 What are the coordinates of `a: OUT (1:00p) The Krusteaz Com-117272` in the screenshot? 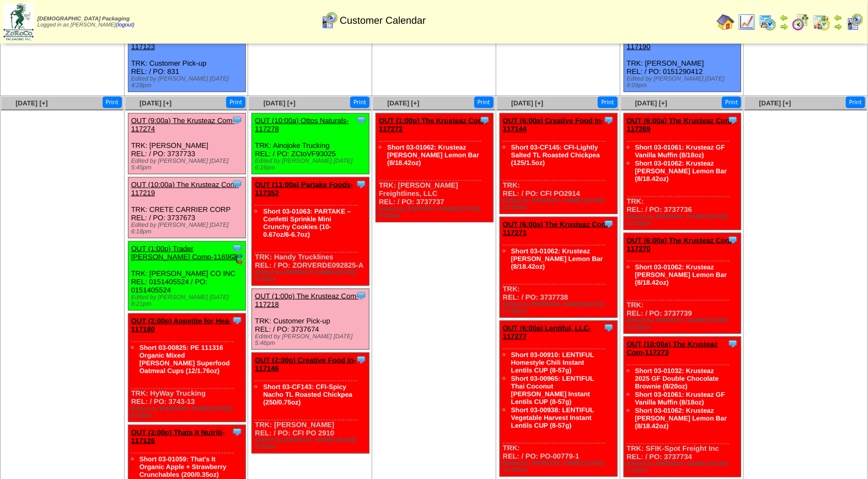 It's located at (433, 125).